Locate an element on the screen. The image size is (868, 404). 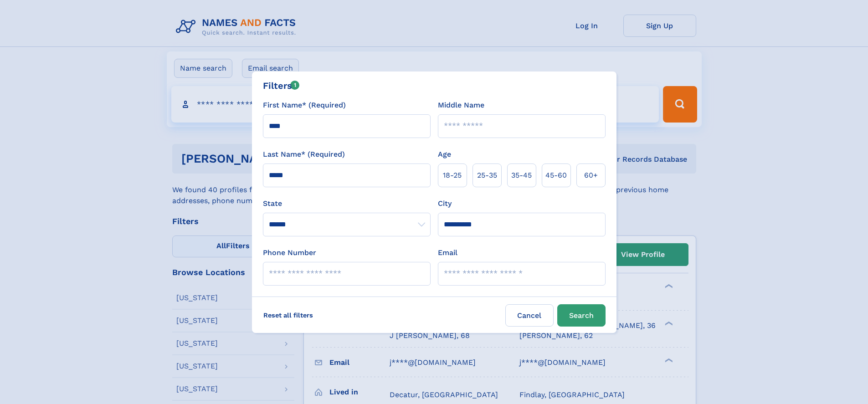
label: Reset all filters is located at coordinates (288, 315).